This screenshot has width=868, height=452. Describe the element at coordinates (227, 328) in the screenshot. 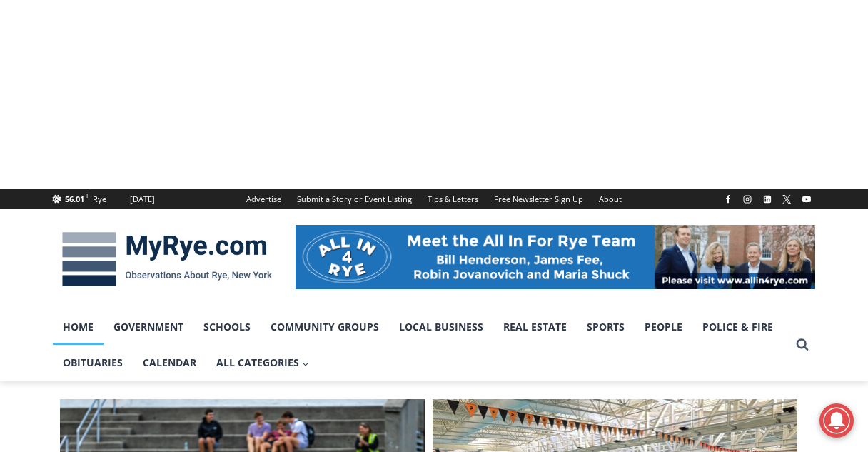

I see `a: Schools` at that location.